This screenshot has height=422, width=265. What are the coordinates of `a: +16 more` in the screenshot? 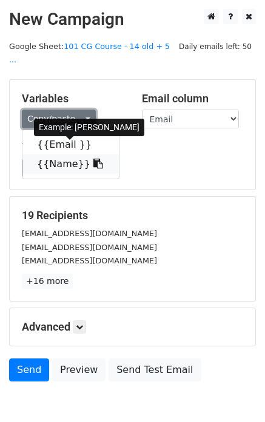 It's located at (47, 281).